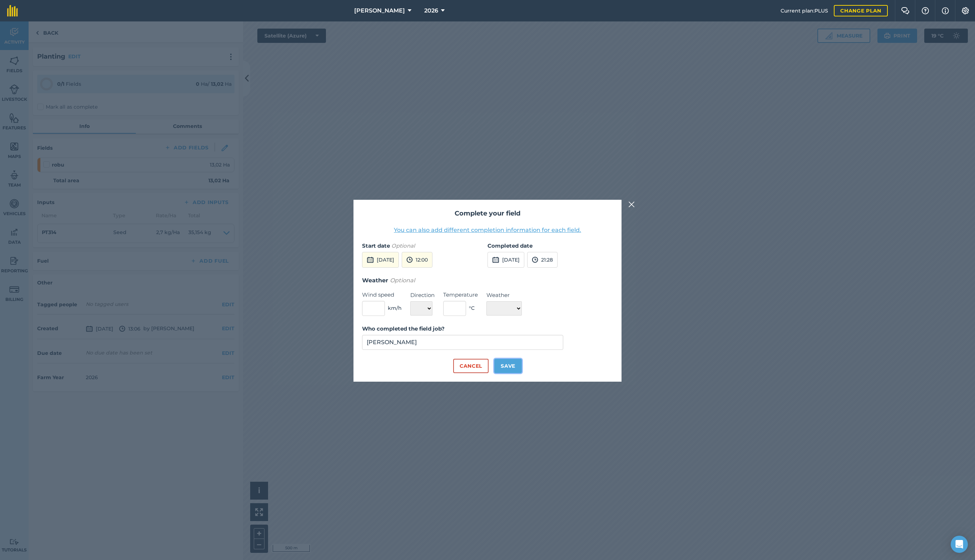  I want to click on strong: Completed date, so click(510, 245).